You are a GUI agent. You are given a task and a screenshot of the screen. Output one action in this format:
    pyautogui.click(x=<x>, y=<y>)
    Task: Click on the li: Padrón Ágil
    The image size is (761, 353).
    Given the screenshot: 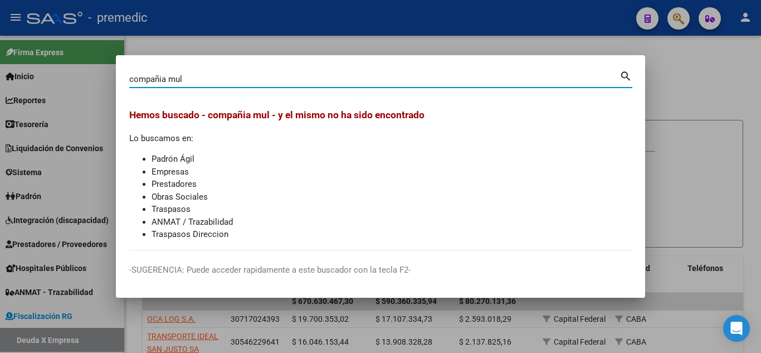 What is the action you would take?
    pyautogui.click(x=392, y=159)
    